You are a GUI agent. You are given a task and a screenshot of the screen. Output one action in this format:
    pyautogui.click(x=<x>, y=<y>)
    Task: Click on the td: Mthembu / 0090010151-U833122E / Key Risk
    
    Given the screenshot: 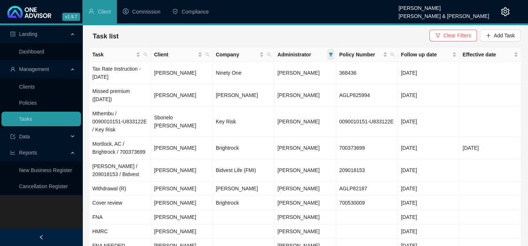 What is the action you would take?
    pyautogui.click(x=120, y=122)
    